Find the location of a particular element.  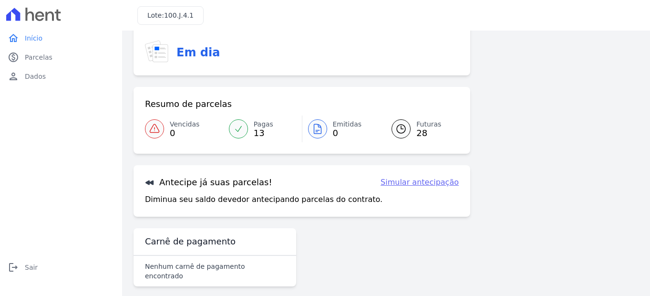

h3: Antecipe já suas parcelas! is located at coordinates (208, 182).